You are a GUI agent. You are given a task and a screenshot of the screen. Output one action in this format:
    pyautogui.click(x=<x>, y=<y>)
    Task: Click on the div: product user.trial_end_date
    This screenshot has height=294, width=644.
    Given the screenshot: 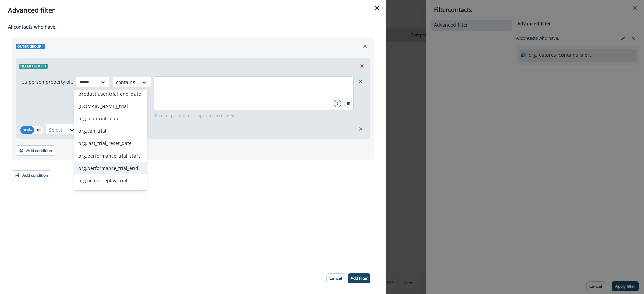 What is the action you would take?
    pyautogui.click(x=110, y=94)
    